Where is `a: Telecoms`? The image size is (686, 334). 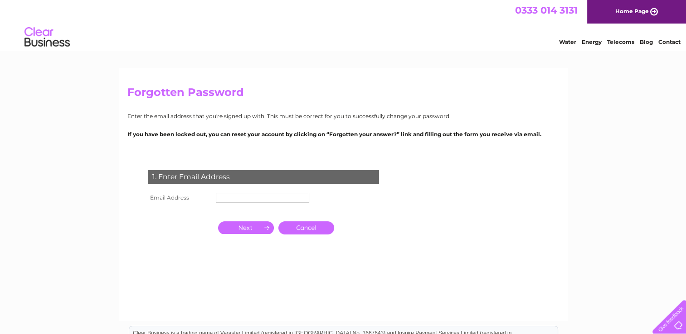 a: Telecoms is located at coordinates (620, 42).